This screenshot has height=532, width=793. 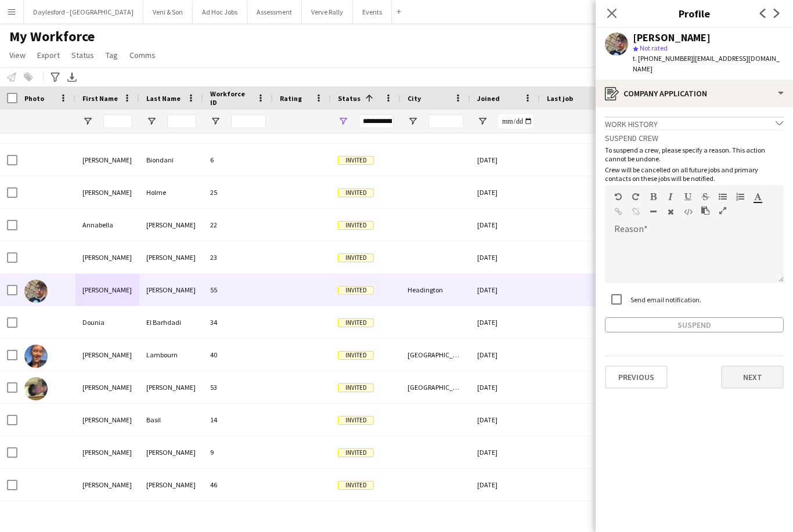 What do you see at coordinates (445, 121) in the screenshot?
I see `input: City Filter Input` at bounding box center [445, 121].